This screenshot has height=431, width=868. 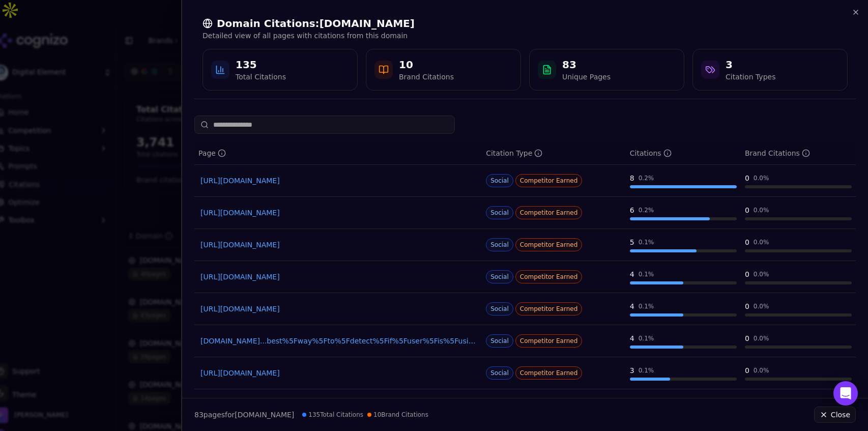 I want to click on th: brandCitationCount, so click(x=798, y=153).